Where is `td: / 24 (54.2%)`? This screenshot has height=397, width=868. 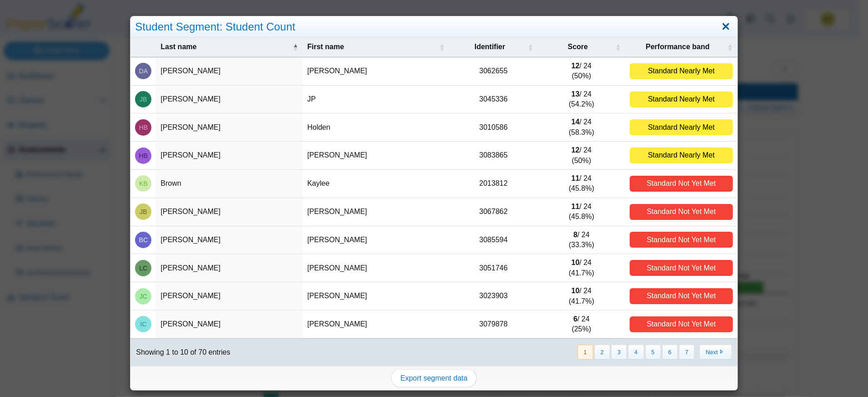
td: / 24 (54.2%) is located at coordinates (582, 100).